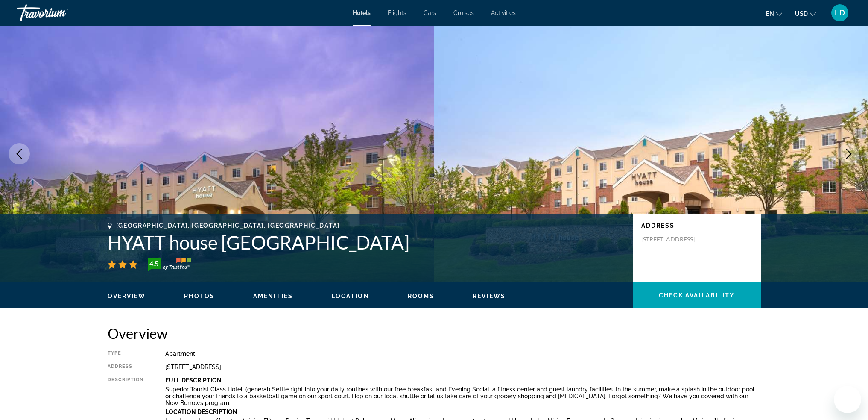 This screenshot has height=420, width=868. I want to click on h2: Overview, so click(434, 334).